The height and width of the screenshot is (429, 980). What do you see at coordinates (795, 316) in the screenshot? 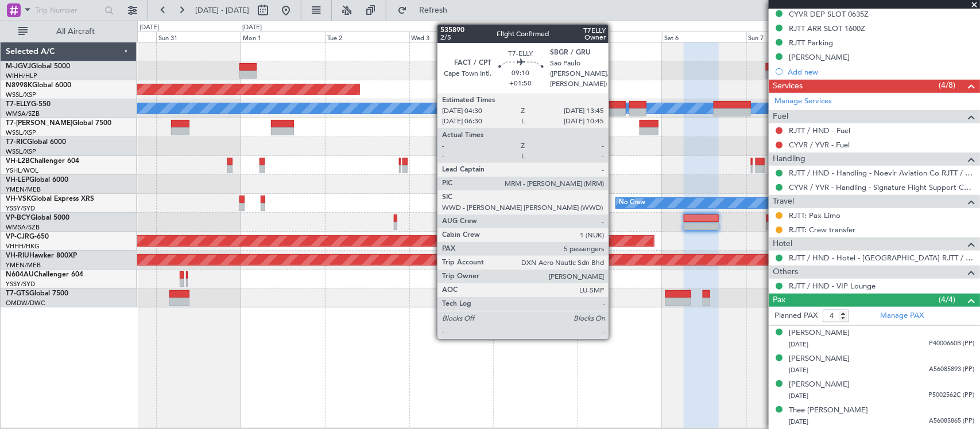
I see `label: Planned PAX` at bounding box center [795, 316].